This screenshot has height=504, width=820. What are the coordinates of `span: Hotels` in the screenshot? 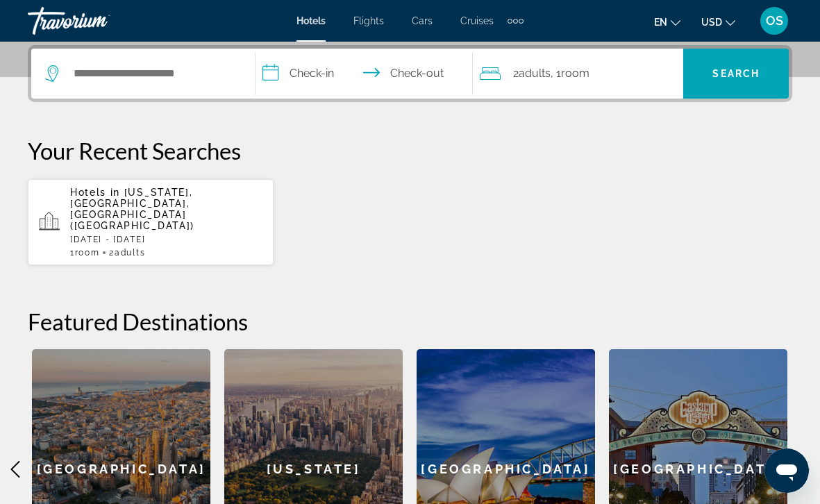 It's located at (311, 21).